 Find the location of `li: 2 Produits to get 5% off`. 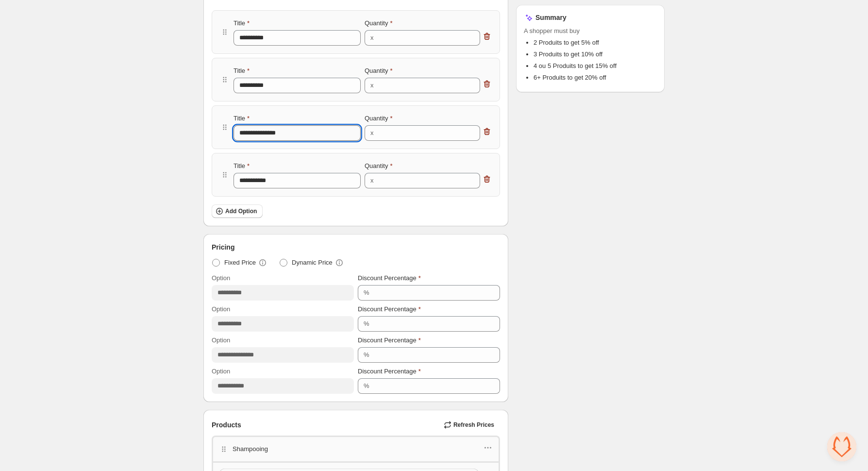

li: 2 Produits to get 5% off is located at coordinates (595, 43).